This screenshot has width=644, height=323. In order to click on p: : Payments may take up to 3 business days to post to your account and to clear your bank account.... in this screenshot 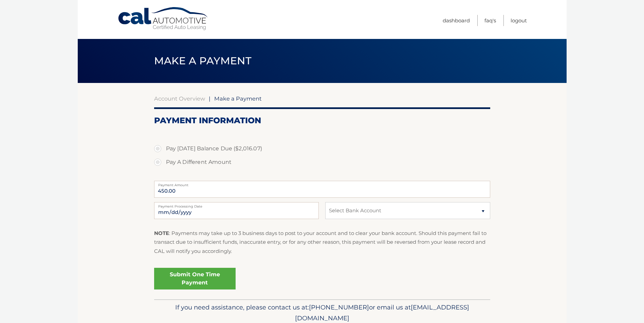, I will do `click(322, 243)`.